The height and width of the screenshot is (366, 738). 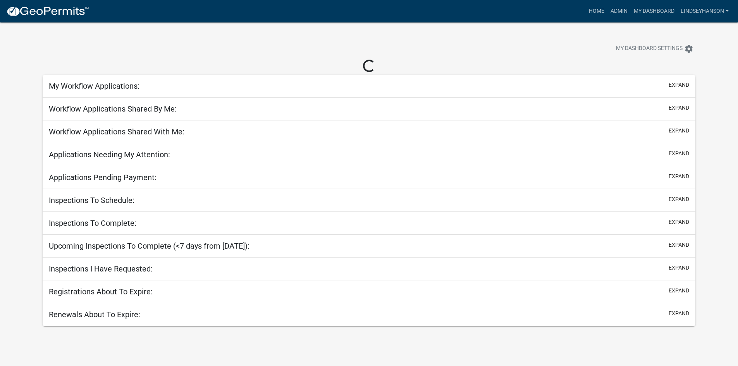 What do you see at coordinates (655, 48) in the screenshot?
I see `button: My Dashboard Settingssettings` at bounding box center [655, 48].